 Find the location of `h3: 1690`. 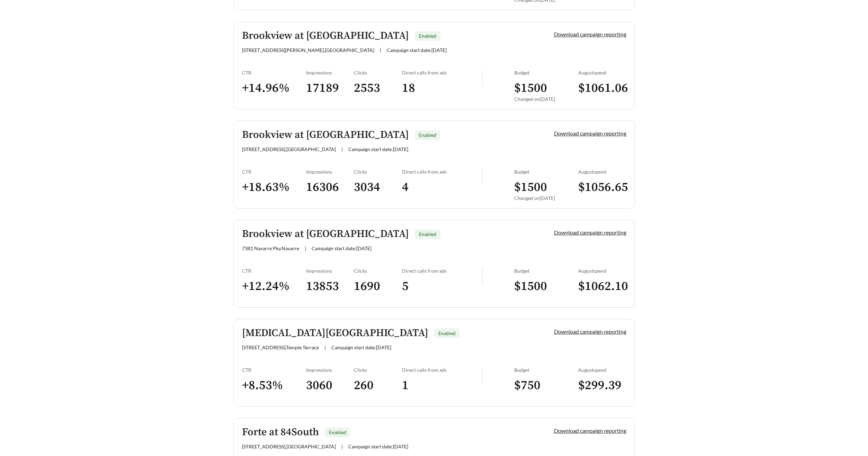

h3: 1690 is located at coordinates (378, 287).